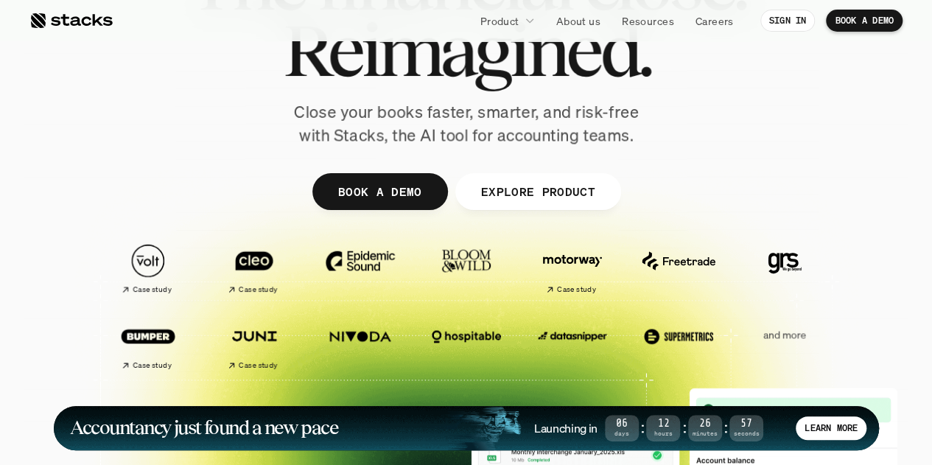  Describe the element at coordinates (621, 433) in the screenshot. I see `span: Days` at that location.